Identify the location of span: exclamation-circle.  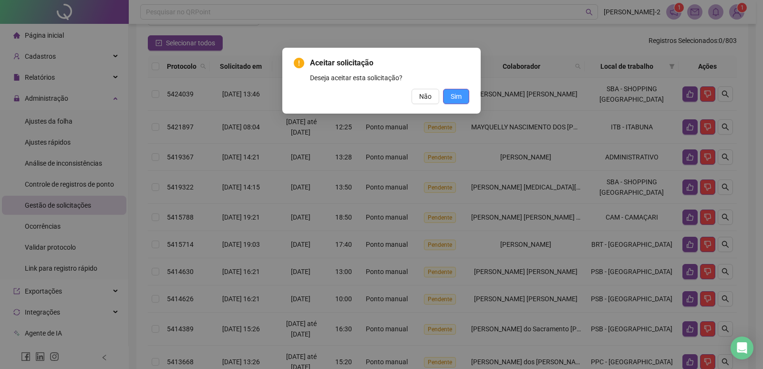
(299, 63).